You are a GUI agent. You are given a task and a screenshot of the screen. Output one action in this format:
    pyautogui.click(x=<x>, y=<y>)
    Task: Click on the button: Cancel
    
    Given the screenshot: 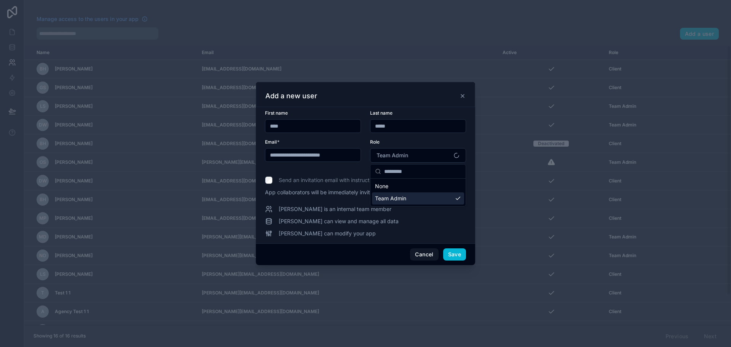 What is the action you would take?
    pyautogui.click(x=424, y=254)
    